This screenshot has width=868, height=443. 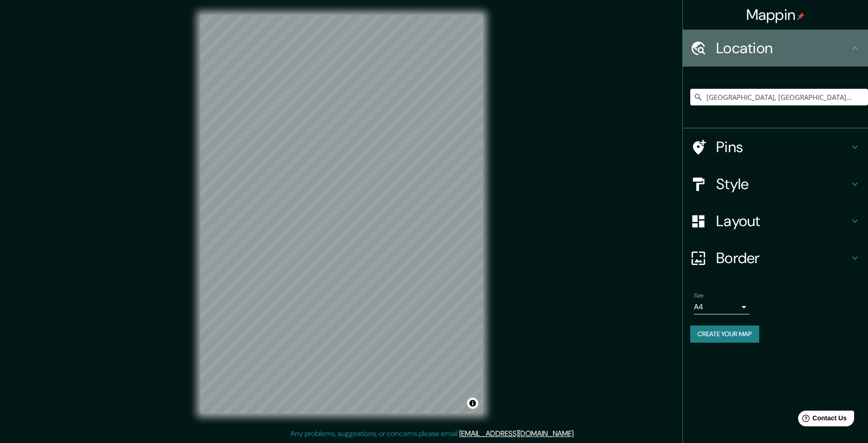 I want to click on h4: Mappin, so click(x=776, y=15).